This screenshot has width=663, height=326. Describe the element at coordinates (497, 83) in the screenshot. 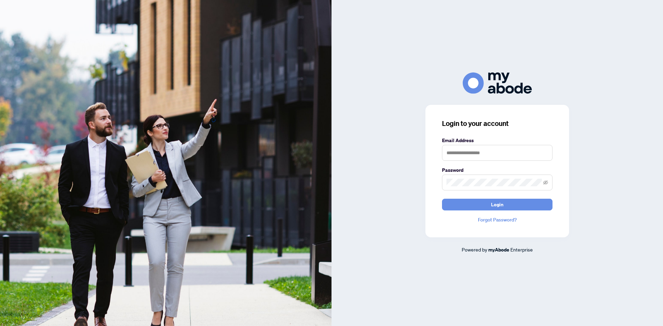

I see `img: ma-logo` at that location.